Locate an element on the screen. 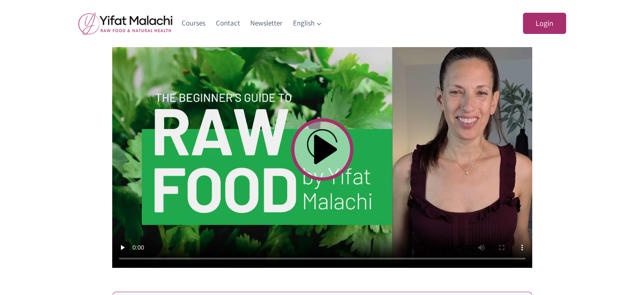 This screenshot has width=644, height=295. a: Contact is located at coordinates (228, 23).